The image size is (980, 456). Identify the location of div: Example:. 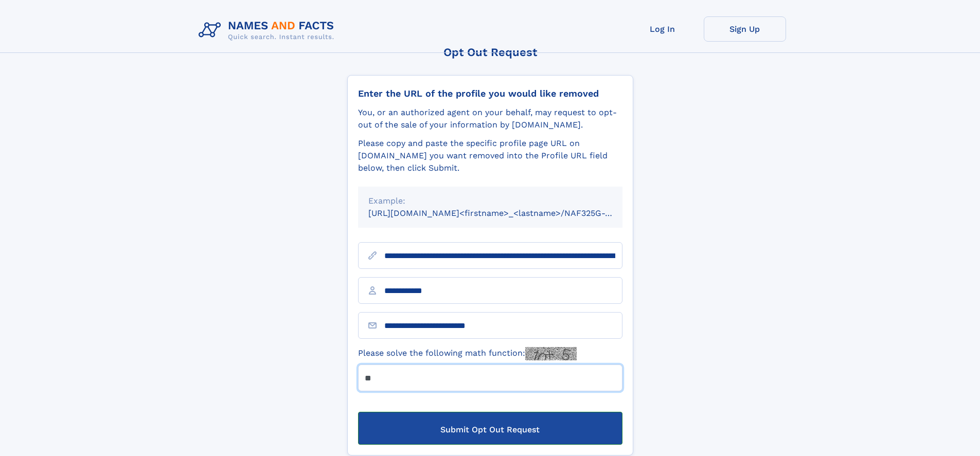
(490, 201).